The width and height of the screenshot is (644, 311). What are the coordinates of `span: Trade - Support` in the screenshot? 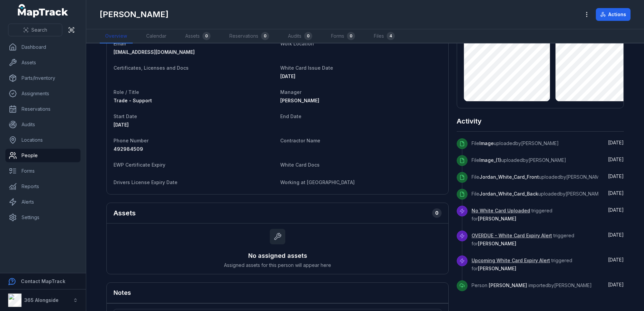 It's located at (133, 100).